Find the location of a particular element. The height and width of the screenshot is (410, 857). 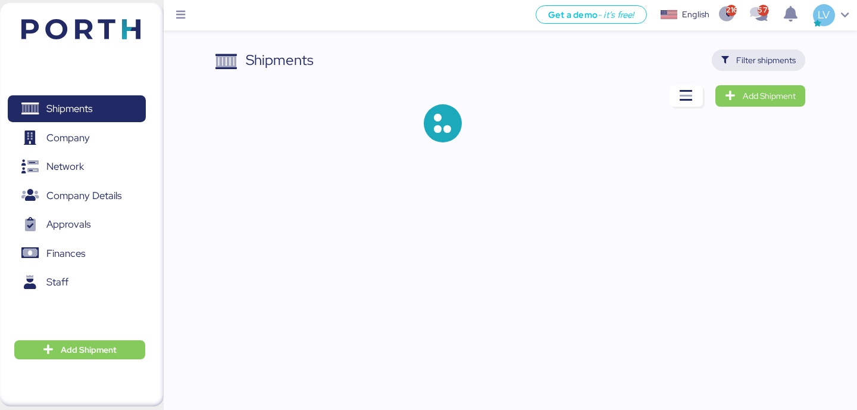

button: Add Shipment is located at coordinates (80, 350).